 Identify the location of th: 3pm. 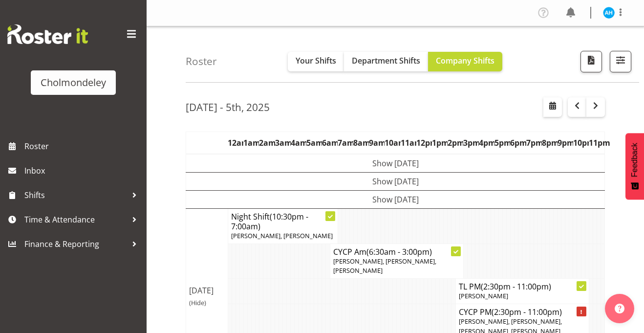
(471, 143).